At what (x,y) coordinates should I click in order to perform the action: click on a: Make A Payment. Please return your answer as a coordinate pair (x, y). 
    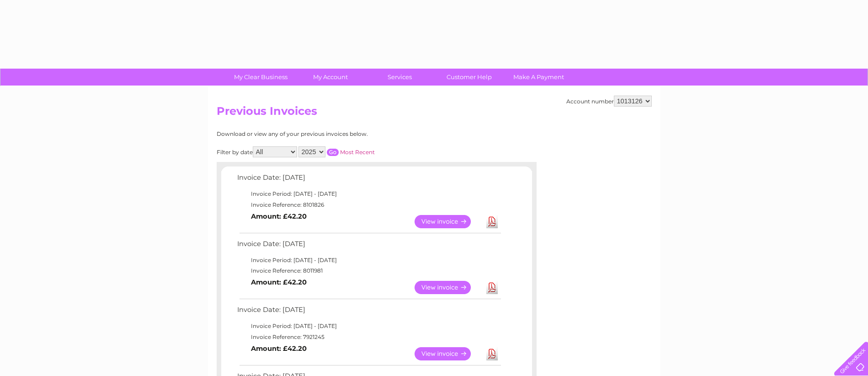
    Looking at the image, I should click on (538, 77).